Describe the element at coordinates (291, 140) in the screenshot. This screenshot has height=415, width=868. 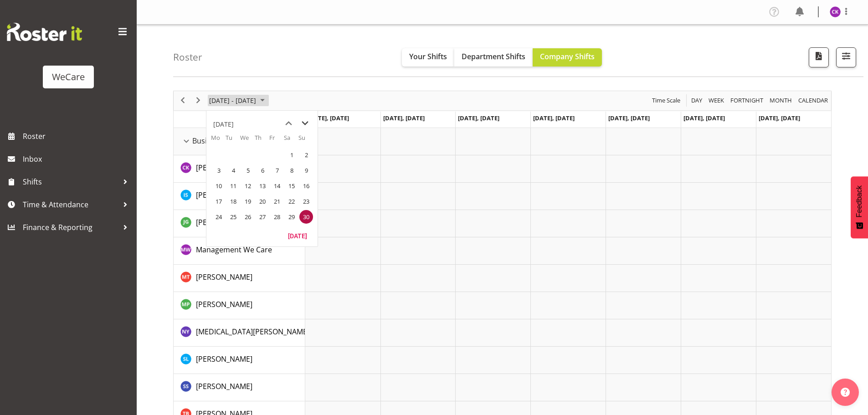
I see `th: Sa` at that location.